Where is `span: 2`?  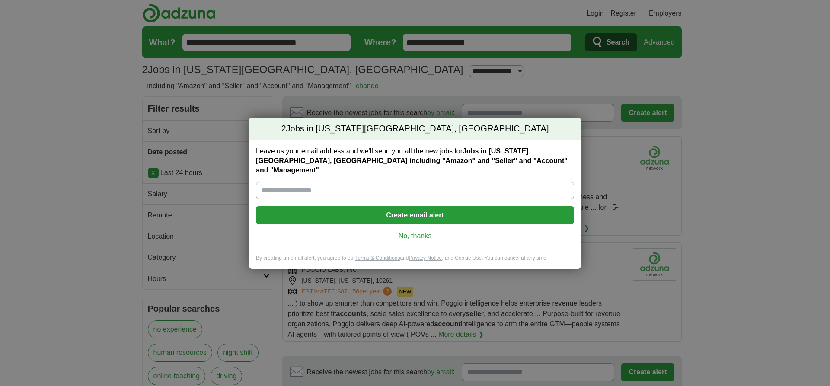
span: 2 is located at coordinates (283, 129).